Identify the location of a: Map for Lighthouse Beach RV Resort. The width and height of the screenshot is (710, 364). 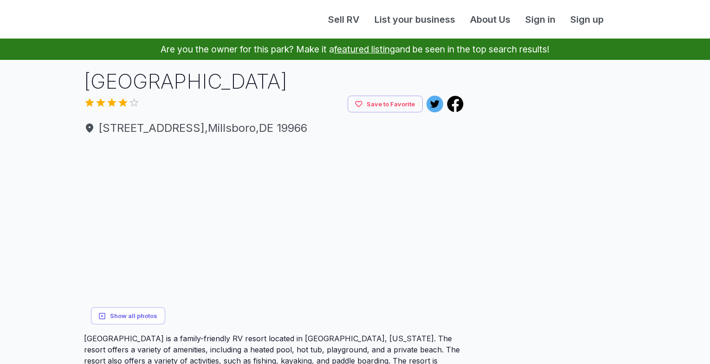
(553, 283).